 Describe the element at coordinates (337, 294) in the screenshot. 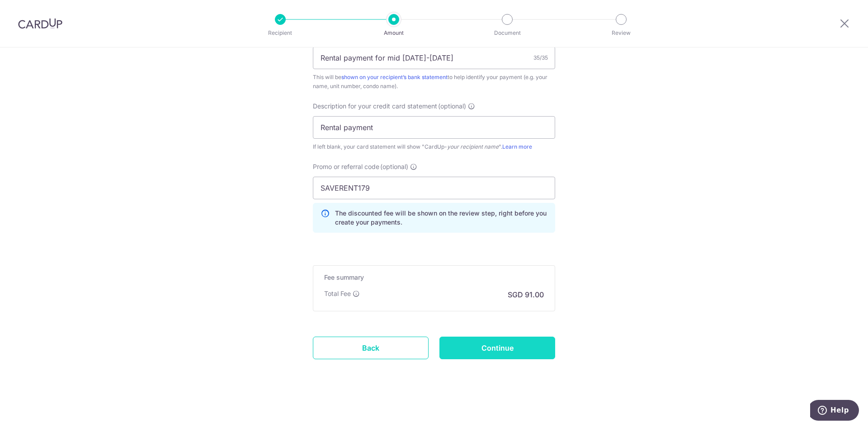

I see `p: Total Fee` at that location.